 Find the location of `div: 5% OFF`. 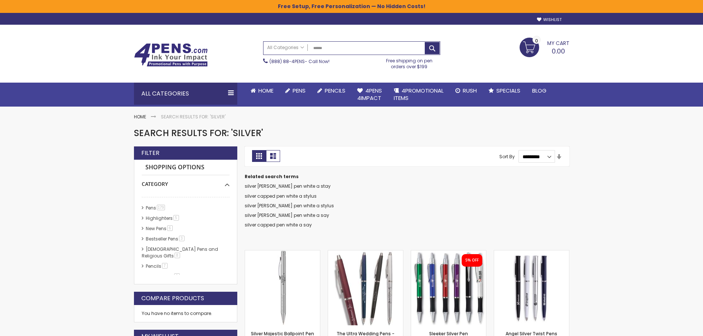

div: 5% OFF is located at coordinates (472, 261).